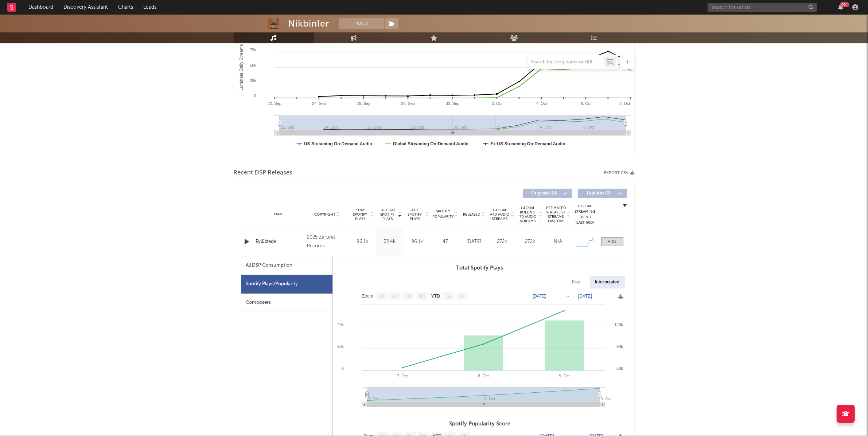 This screenshot has width=868, height=436. I want to click on text: 90k, so click(619, 347).